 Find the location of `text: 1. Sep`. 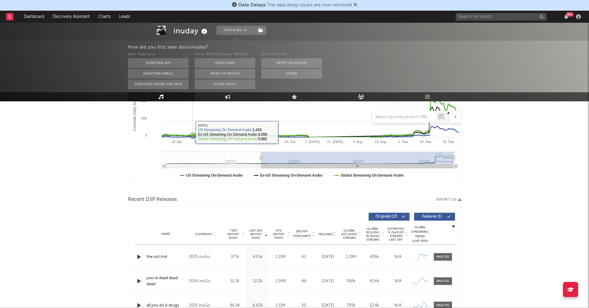

text: 1. Sep is located at coordinates (403, 142).